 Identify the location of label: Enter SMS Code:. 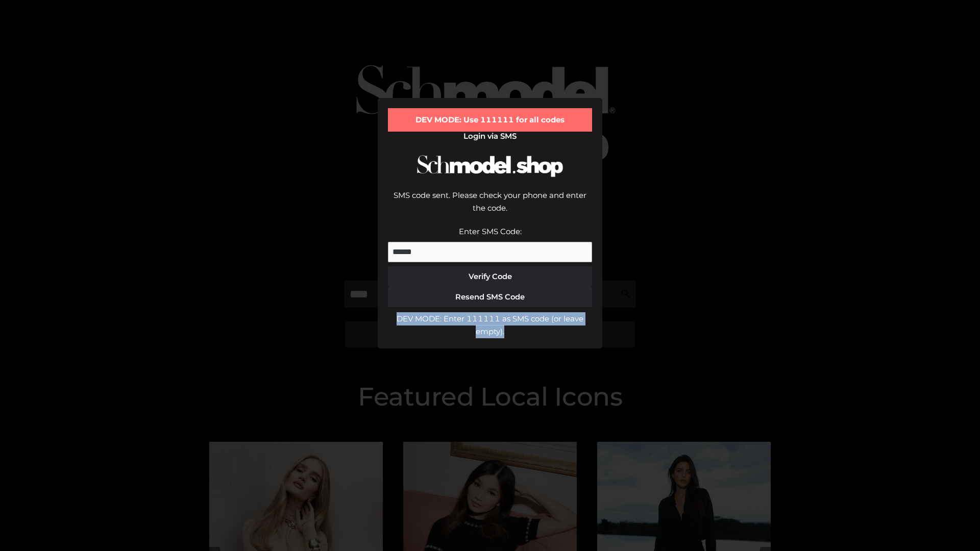
(490, 231).